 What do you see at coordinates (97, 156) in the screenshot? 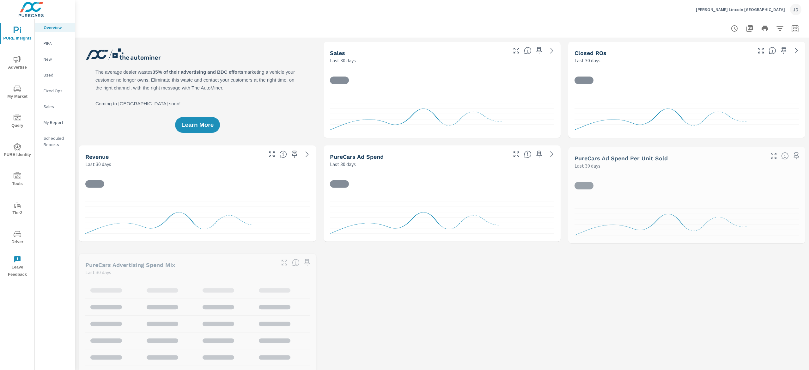
I see `h5: Revenue` at bounding box center [97, 156].